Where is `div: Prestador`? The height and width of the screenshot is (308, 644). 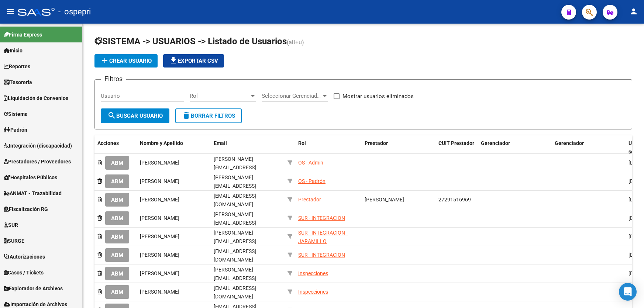
div: Prestador is located at coordinates (310, 199).